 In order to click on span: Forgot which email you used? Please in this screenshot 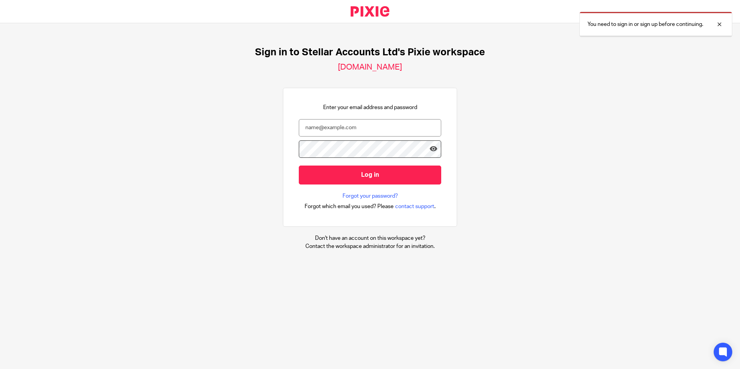, I will do `click(349, 207)`.